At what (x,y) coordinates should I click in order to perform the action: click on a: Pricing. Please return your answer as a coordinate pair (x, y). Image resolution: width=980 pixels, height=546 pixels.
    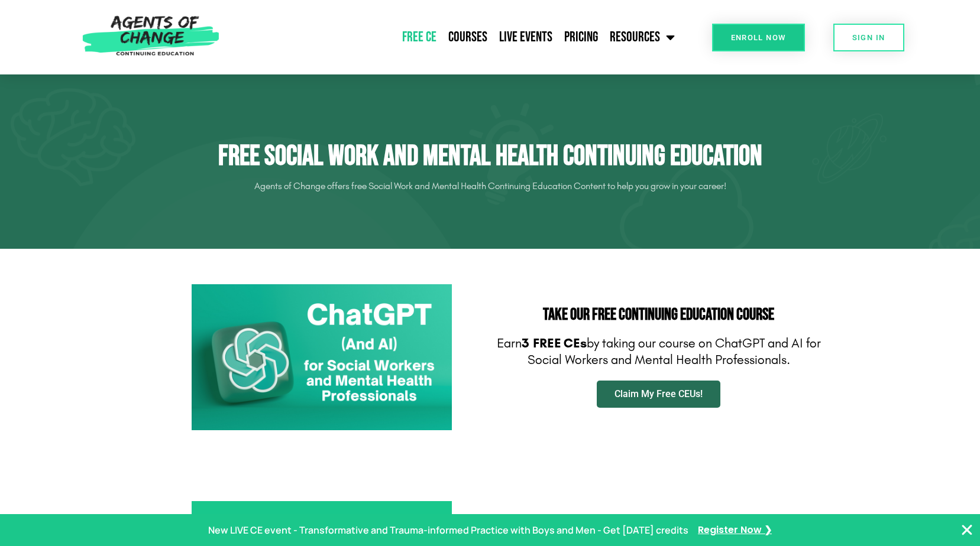
    Looking at the image, I should click on (581, 37).